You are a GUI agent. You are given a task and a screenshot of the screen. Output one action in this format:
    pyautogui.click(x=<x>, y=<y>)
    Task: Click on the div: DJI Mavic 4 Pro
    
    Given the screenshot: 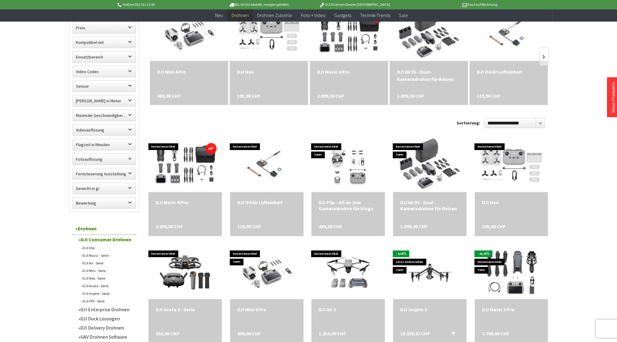 What is the action you would take?
    pyautogui.click(x=185, y=203)
    